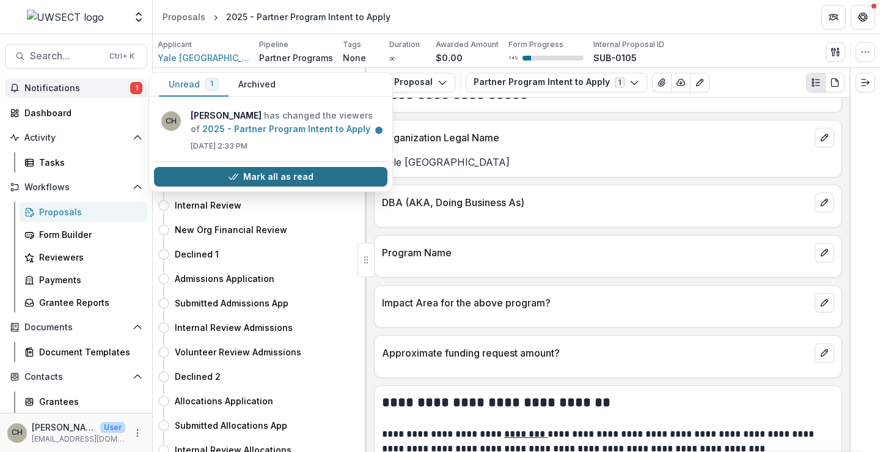  What do you see at coordinates (17, 432) in the screenshot?
I see `div: Carli Herz` at bounding box center [17, 432].